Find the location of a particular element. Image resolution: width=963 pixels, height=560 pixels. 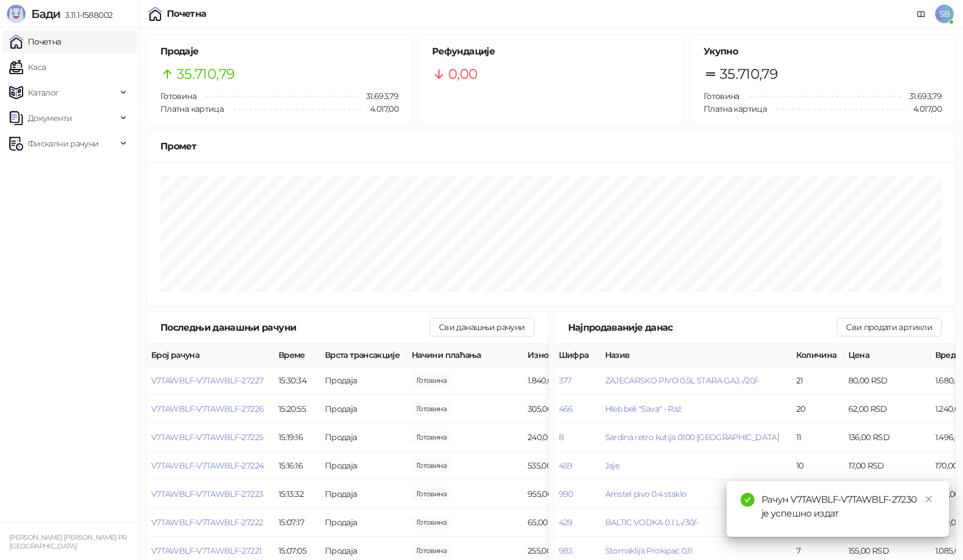

td: 17,00 RSD is located at coordinates (888, 466).